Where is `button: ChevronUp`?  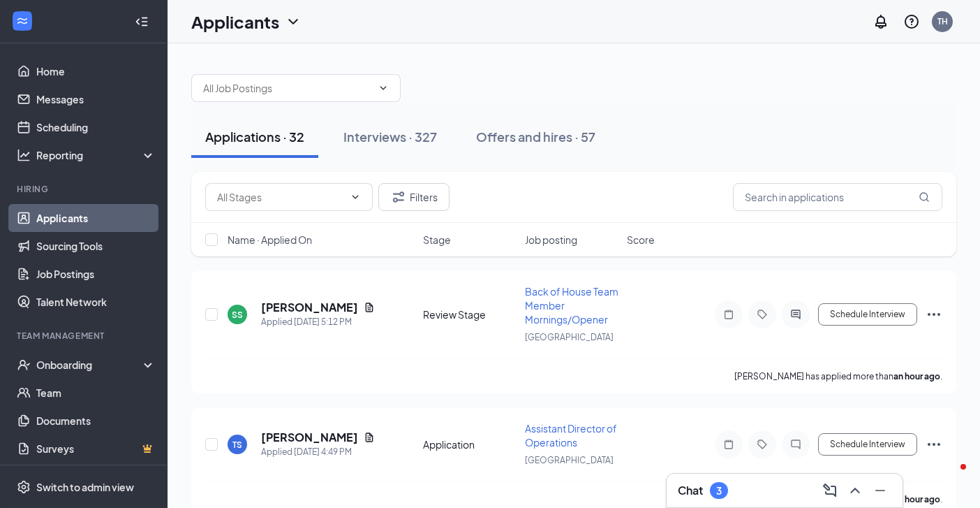
button: ChevronUp is located at coordinates (855, 490).